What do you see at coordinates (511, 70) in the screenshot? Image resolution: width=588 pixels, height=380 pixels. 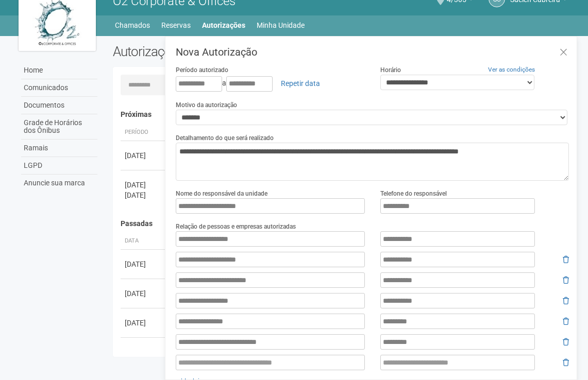 I see `a: Ver as condições` at bounding box center [511, 70].